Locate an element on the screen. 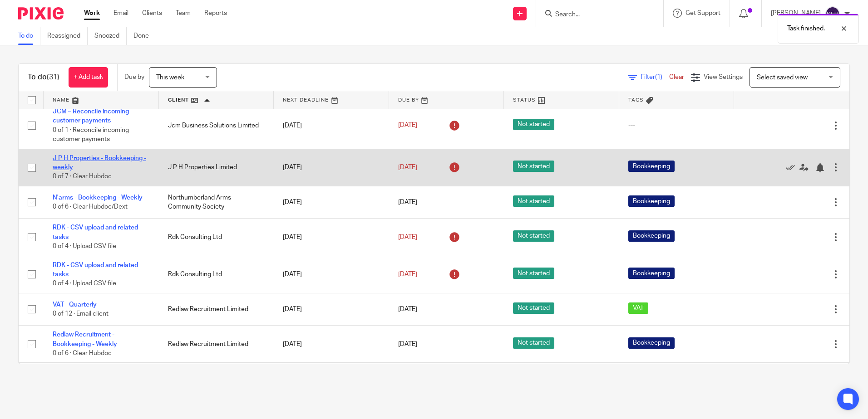 This screenshot has width=868, height=419. a: To do is located at coordinates (29, 36).